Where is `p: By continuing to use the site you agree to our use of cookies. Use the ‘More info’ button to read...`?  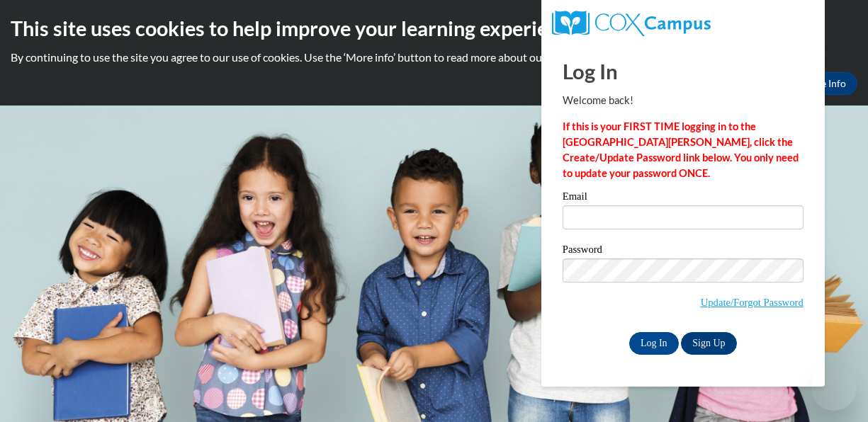
p: By continuing to use the site you agree to our use of cookies. Use the ‘More info’ button to read... is located at coordinates (433, 58).